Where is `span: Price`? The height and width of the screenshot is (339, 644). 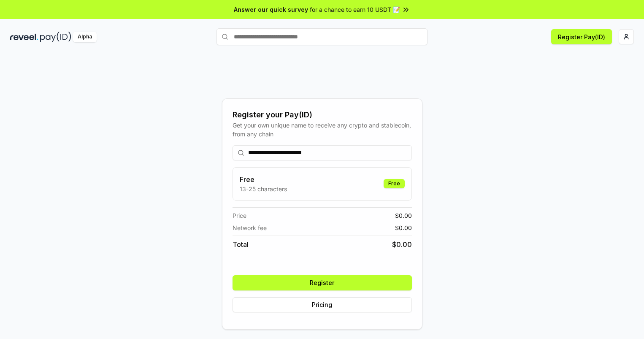
span: Price is located at coordinates (239, 215).